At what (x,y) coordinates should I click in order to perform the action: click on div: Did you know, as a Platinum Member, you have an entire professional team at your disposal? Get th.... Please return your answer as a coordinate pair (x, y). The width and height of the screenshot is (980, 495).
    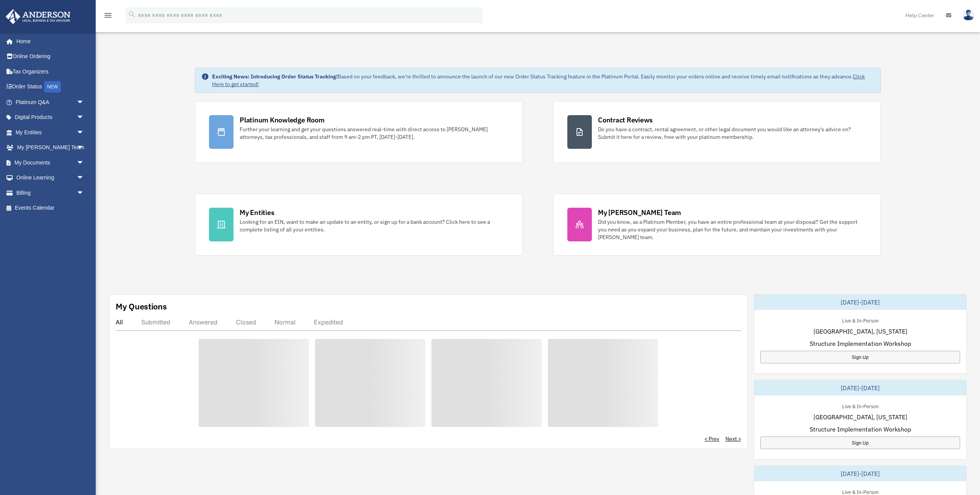
    Looking at the image, I should click on (732, 230).